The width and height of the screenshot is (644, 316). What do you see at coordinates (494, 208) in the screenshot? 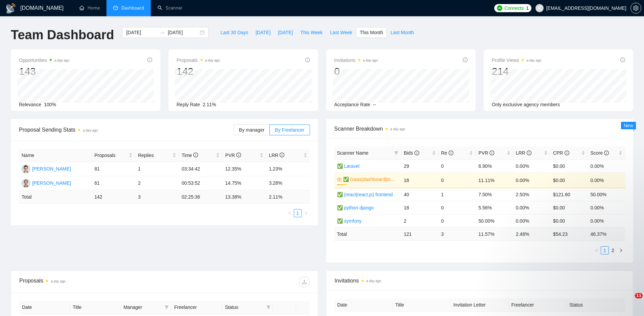
I see `td: 5.56%` at bounding box center [494, 208].